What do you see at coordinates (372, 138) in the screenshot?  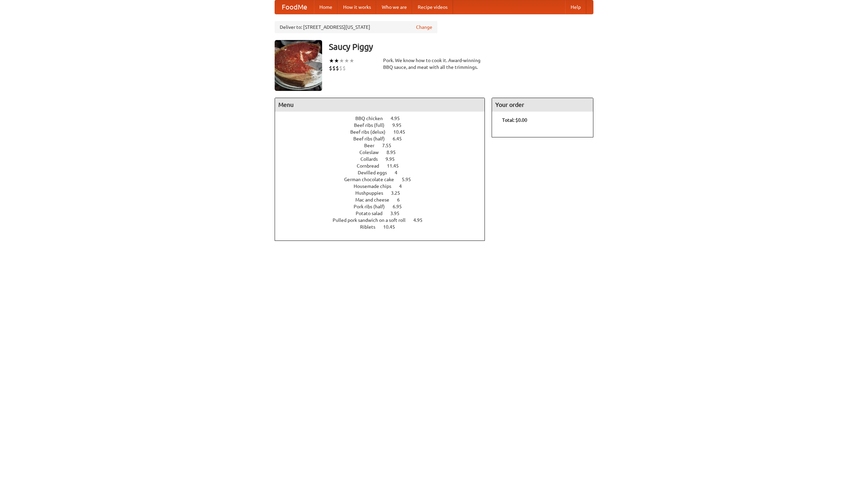 I see `span: Beef ribs (half)` at bounding box center [372, 138].